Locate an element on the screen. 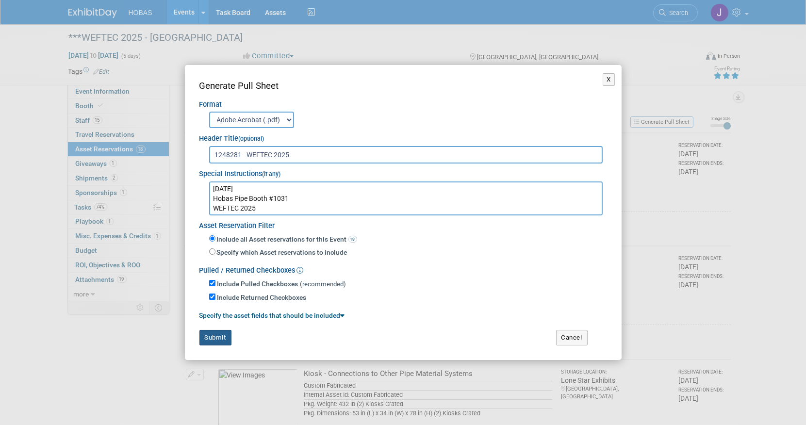 The width and height of the screenshot is (806, 425). div: Special Instructions is located at coordinates (403, 171).